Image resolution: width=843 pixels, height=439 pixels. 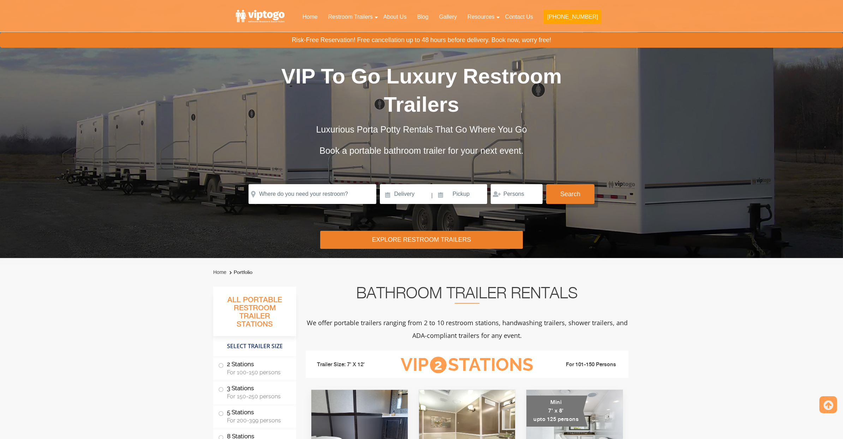 What do you see at coordinates (467, 295) in the screenshot?
I see `h2: Bathroom Trailer Rentals` at bounding box center [467, 295].